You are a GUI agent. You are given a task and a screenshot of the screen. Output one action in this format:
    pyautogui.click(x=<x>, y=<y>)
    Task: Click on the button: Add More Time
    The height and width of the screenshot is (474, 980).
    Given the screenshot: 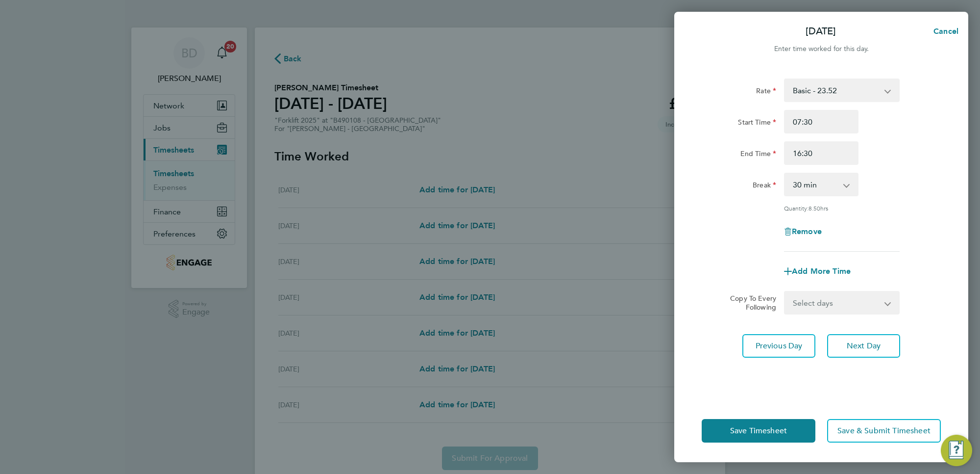 What is the action you would take?
    pyautogui.click(x=817, y=271)
    